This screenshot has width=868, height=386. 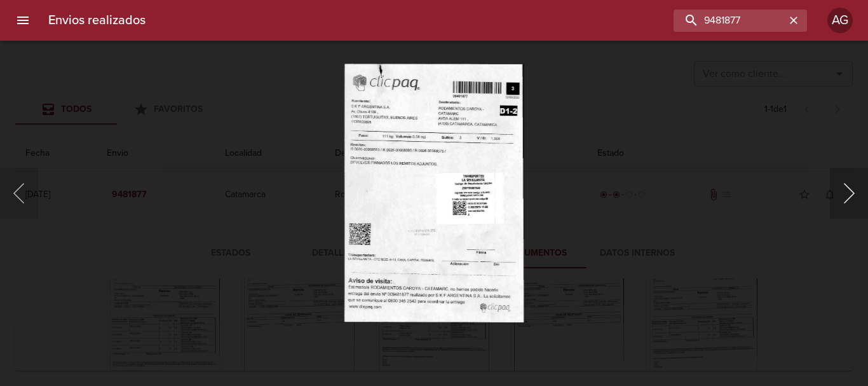 I want to click on button: Siguiente, so click(x=849, y=193).